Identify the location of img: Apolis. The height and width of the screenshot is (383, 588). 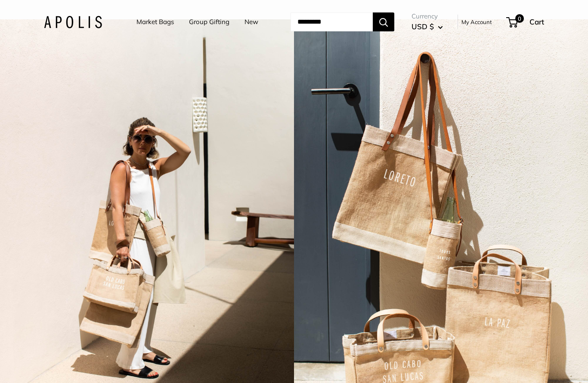
(73, 22).